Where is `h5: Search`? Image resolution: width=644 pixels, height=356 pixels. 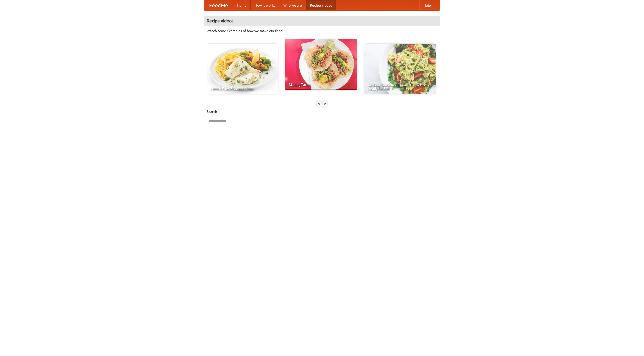
h5: Search is located at coordinates (322, 112).